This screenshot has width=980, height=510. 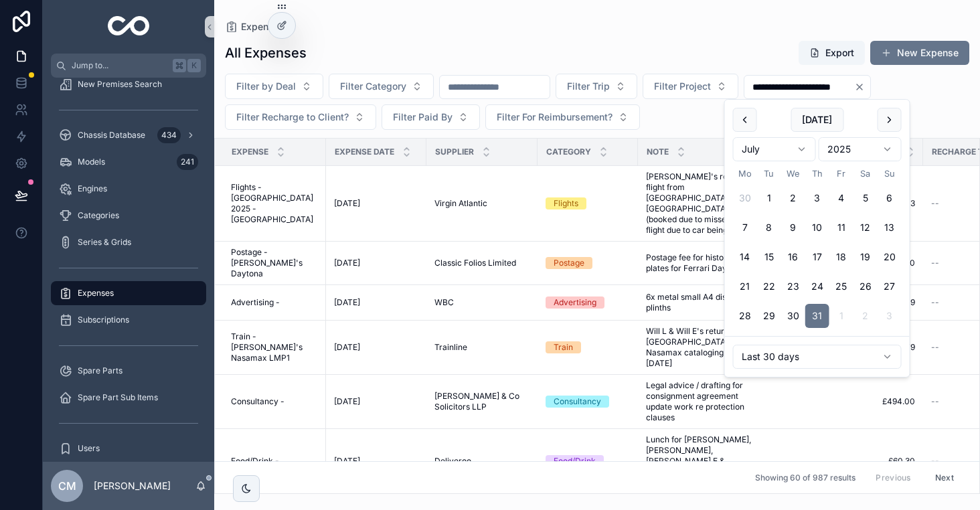 What do you see at coordinates (944, 478) in the screenshot?
I see `button: Next` at bounding box center [944, 478].